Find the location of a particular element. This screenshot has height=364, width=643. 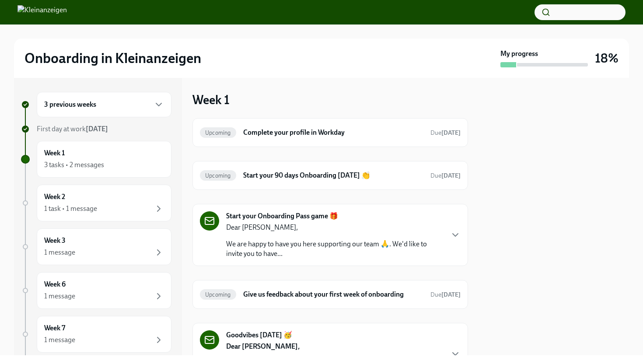

div: 3 tasks • 2 messages is located at coordinates (74, 165).